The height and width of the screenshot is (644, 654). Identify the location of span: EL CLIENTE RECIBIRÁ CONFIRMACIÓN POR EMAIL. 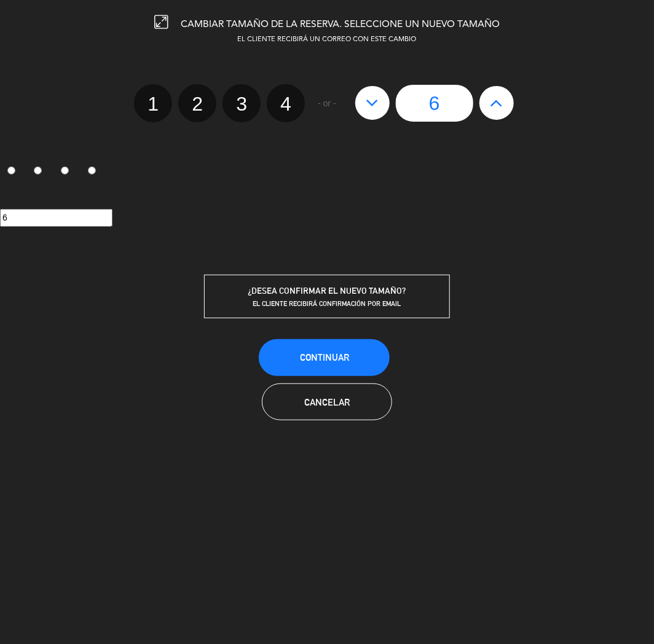
(327, 304).